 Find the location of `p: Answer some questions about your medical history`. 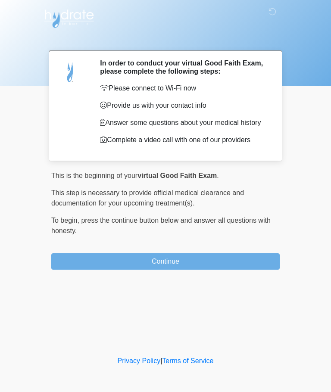

p: Answer some questions about your medical history is located at coordinates (183, 123).